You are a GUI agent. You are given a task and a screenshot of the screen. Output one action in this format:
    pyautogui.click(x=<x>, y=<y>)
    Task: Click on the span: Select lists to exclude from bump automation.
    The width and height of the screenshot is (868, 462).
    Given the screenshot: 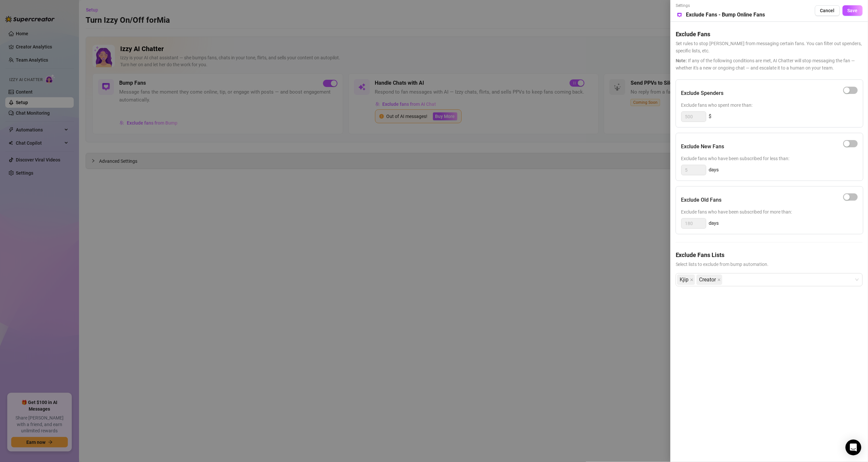 What is the action you would take?
    pyautogui.click(x=769, y=264)
    